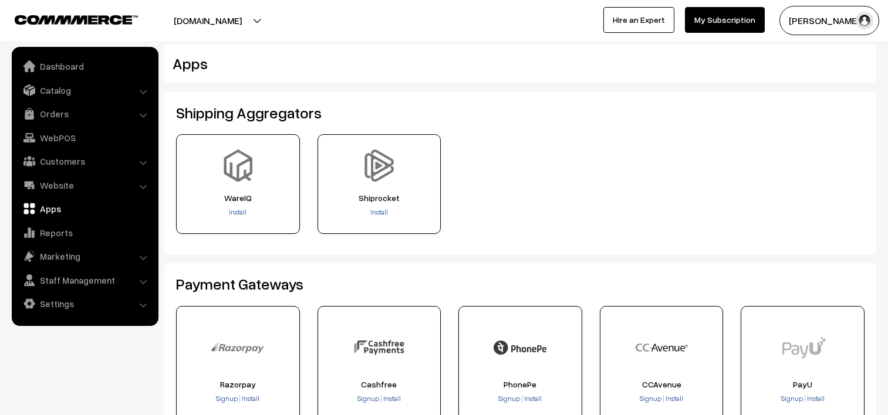 The width and height of the screenshot is (888, 415). What do you see at coordinates (84, 66) in the screenshot?
I see `a: Dashboard` at bounding box center [84, 66].